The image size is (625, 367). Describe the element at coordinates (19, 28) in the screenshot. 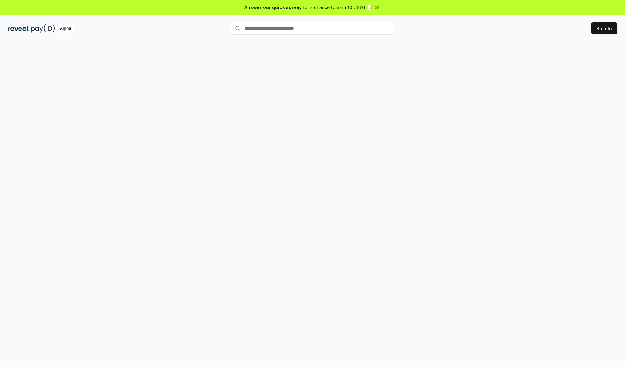

I see `img: reveel_dark` at that location.